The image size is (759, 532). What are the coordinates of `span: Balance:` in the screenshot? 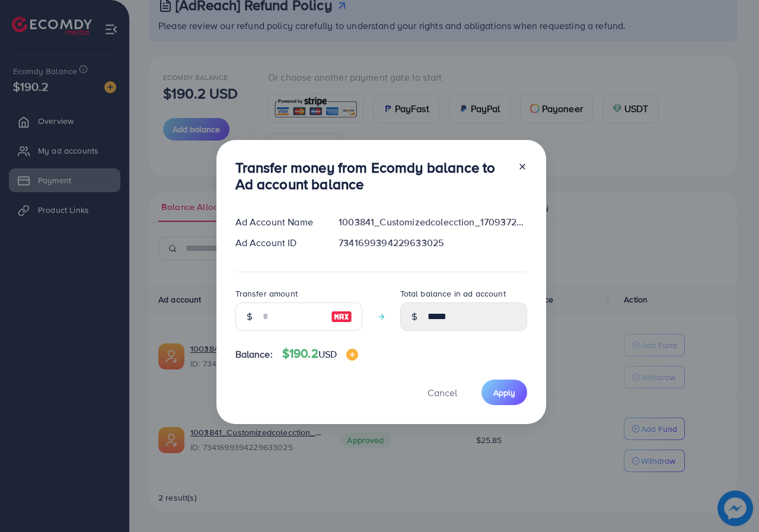 It's located at (254, 354).